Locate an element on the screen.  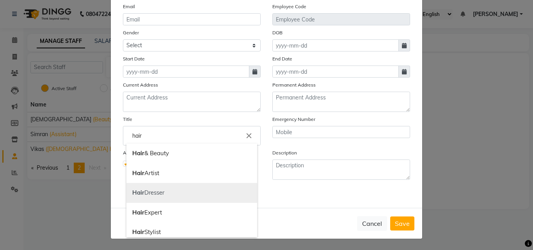
a: Artist is located at coordinates (191, 173).